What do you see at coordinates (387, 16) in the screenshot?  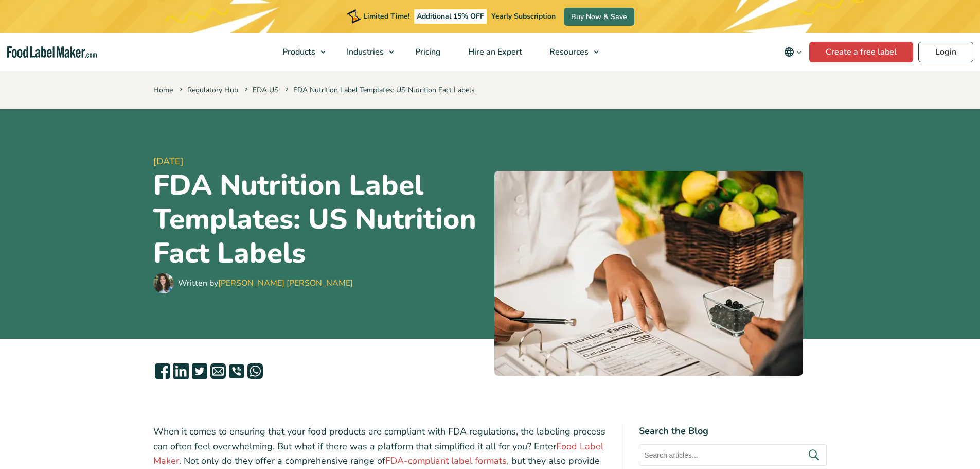 I see `span: Limited Time!` at bounding box center [387, 16].